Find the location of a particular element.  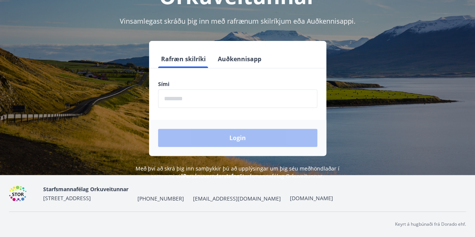

button: Rafræn skilríki is located at coordinates (183, 59).